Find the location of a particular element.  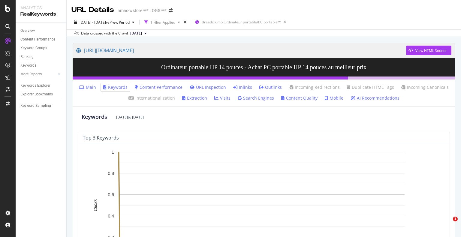

a: Search Engines is located at coordinates (256, 98).